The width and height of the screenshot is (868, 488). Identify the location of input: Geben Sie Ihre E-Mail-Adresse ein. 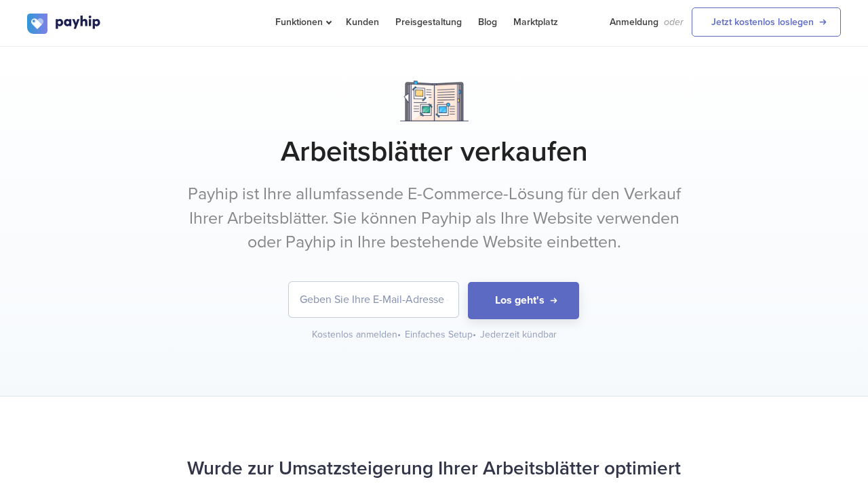
(373, 300).